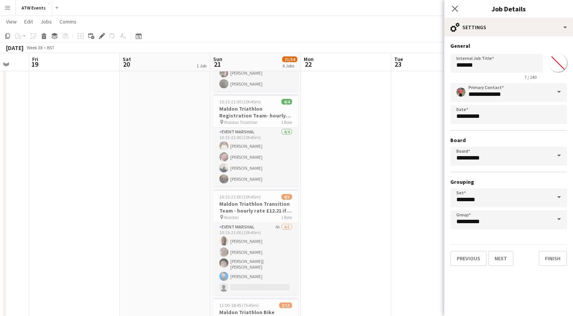 The image size is (573, 316). I want to click on span: 20, so click(126, 64).